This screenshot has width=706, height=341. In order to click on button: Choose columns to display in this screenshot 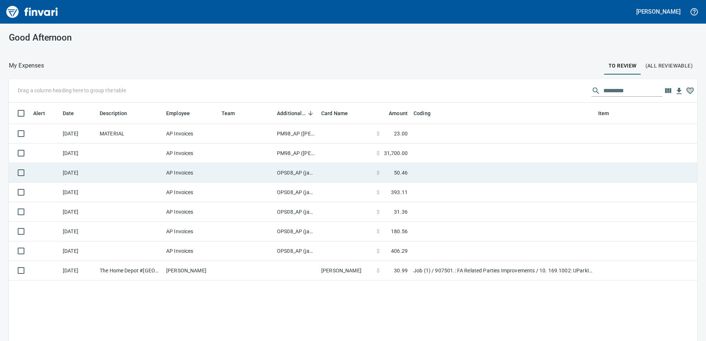, I will do `click(668, 91)`.